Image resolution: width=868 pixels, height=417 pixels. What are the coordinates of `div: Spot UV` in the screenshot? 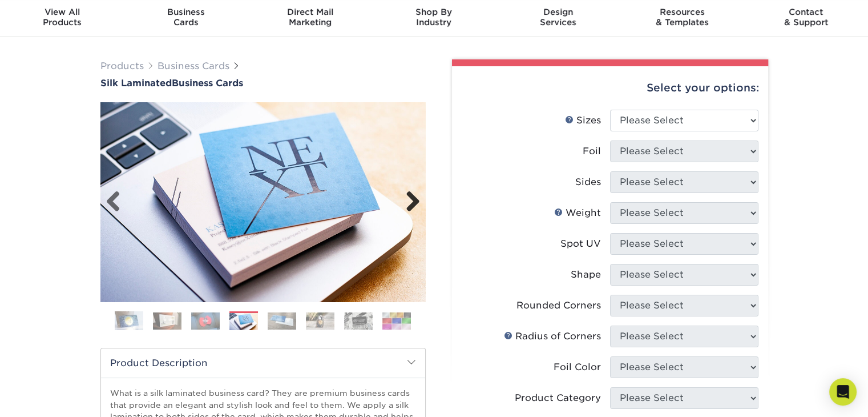 It's located at (581, 244).